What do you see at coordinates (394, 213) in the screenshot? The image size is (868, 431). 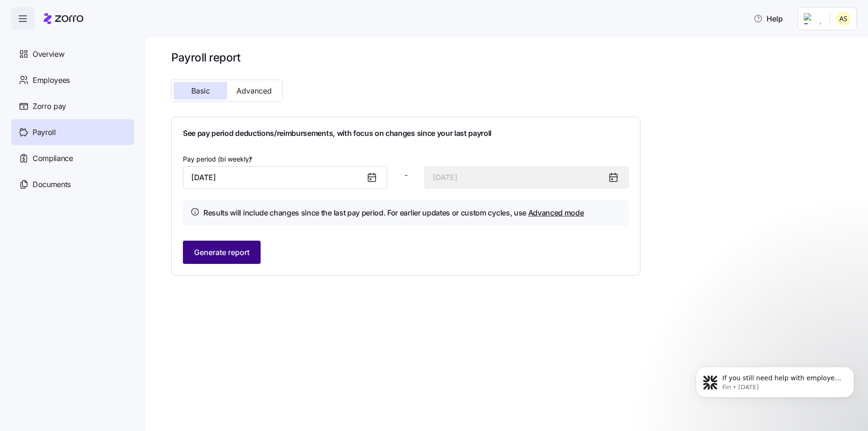 I see `h4: Results will include changes since the last pay period. For earlier updates or custom cycles, use` at bounding box center [394, 213].